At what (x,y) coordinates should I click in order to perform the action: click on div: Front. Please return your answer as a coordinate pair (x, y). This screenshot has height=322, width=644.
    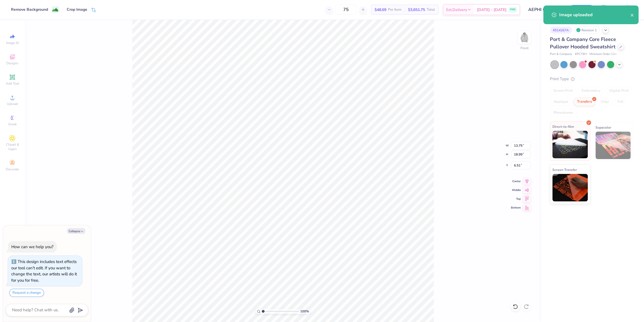
    Looking at the image, I should click on (524, 48).